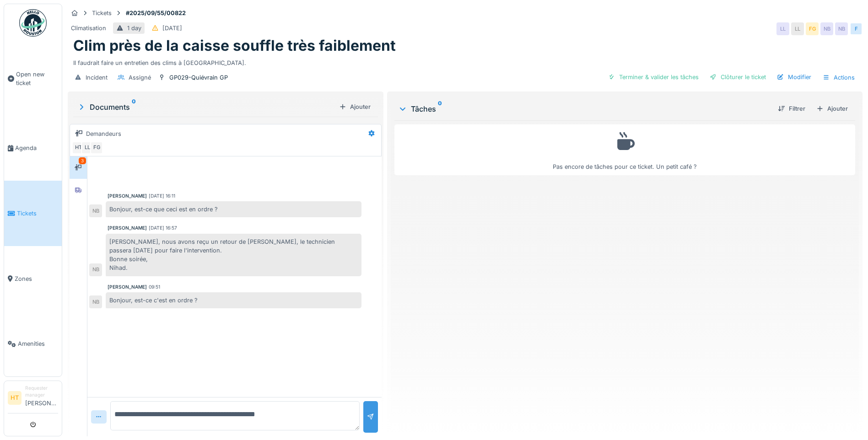 This screenshot has height=440, width=868. I want to click on div: Terminer & valider les tâches, so click(654, 77).